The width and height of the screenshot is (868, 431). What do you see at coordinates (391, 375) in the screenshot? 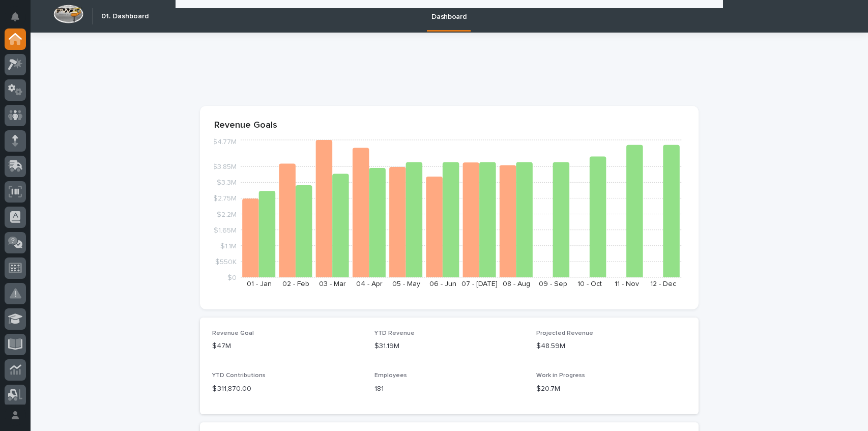
I see `span: Employees` at bounding box center [391, 375].